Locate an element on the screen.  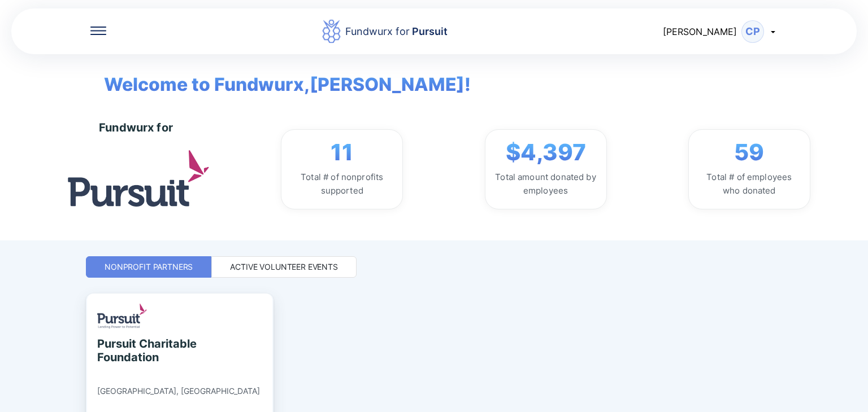
img: logo.jpg is located at coordinates (138, 178).